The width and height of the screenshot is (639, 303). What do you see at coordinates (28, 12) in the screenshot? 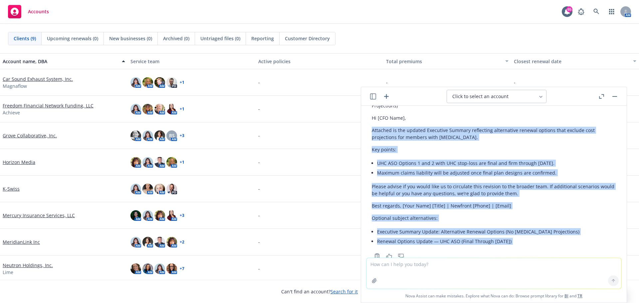
I see `a: Accounts` at bounding box center [28, 12].